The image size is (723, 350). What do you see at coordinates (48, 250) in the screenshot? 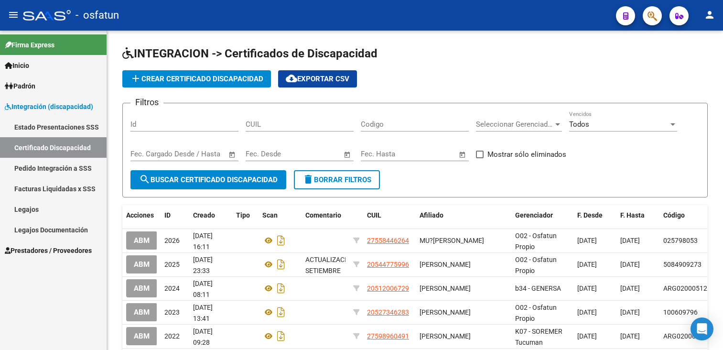
I see `span: Prestadores / Proveedores` at bounding box center [48, 250].